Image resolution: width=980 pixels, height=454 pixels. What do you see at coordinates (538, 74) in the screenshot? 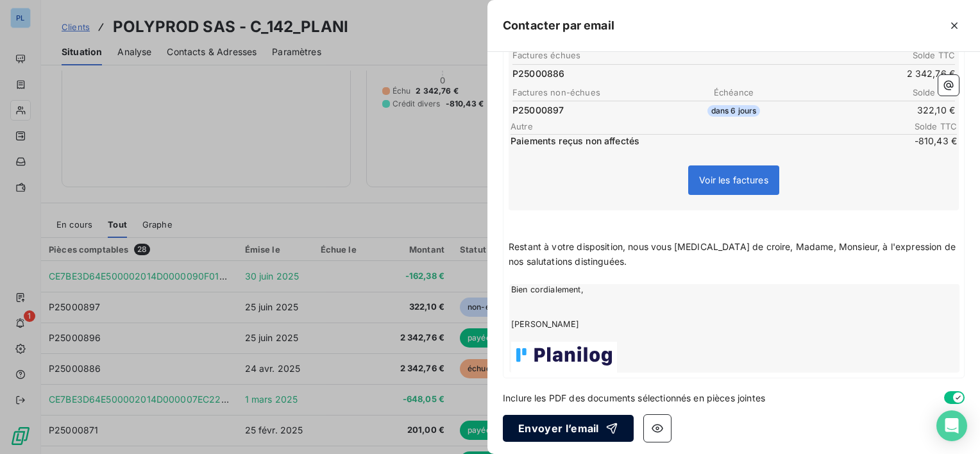
I see `span: P25000886` at bounding box center [538, 74].